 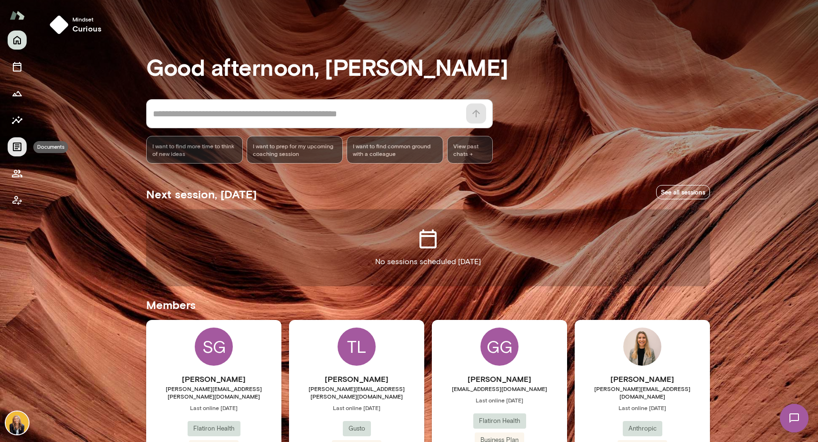 What do you see at coordinates (17, 147) in the screenshot?
I see `button: Documents` at bounding box center [17, 147].